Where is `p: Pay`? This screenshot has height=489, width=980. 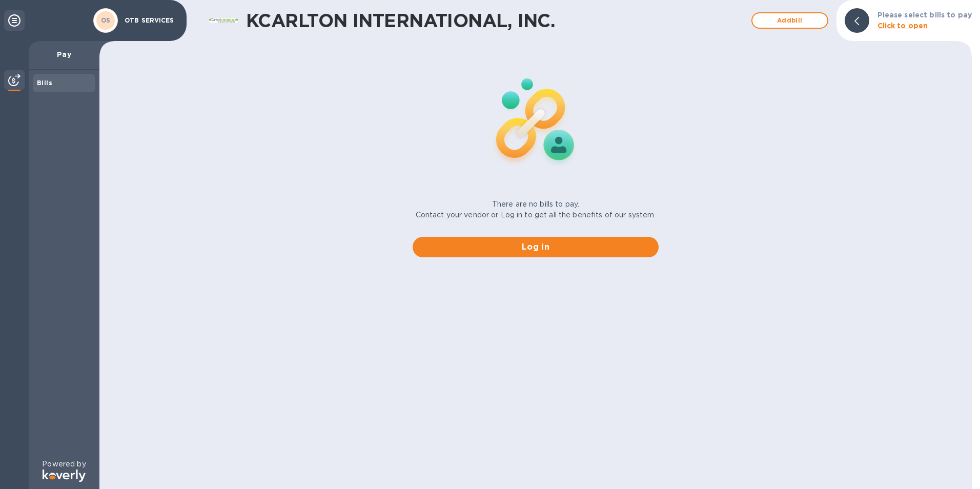
p: Pay is located at coordinates (64, 55).